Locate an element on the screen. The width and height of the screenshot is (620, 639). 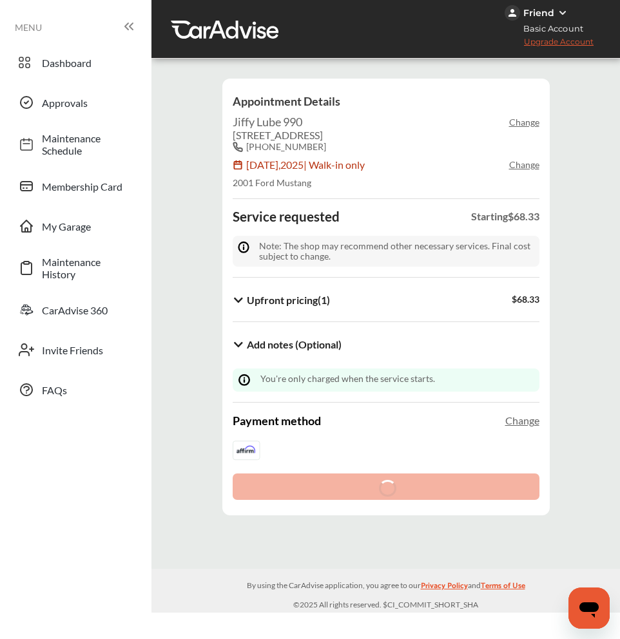
h3: Service requested is located at coordinates (286, 217).